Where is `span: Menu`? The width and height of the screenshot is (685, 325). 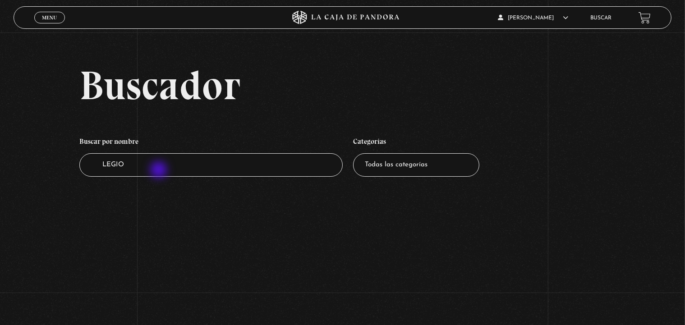 span: Menu is located at coordinates (49, 18).